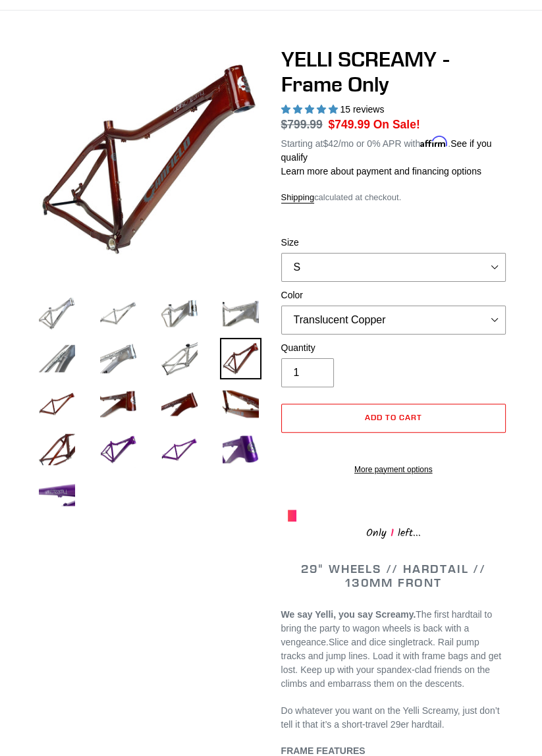  Describe the element at coordinates (302, 125) in the screenshot. I see `s: $799.99` at that location.